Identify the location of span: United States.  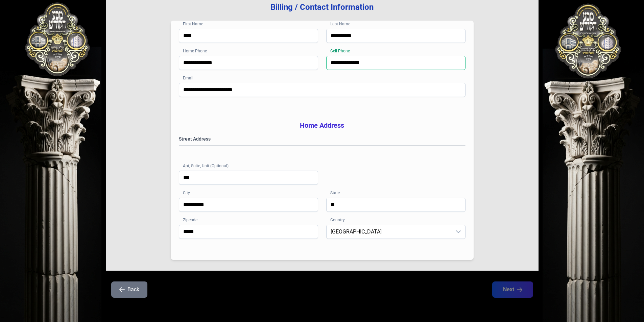
(390, 232).